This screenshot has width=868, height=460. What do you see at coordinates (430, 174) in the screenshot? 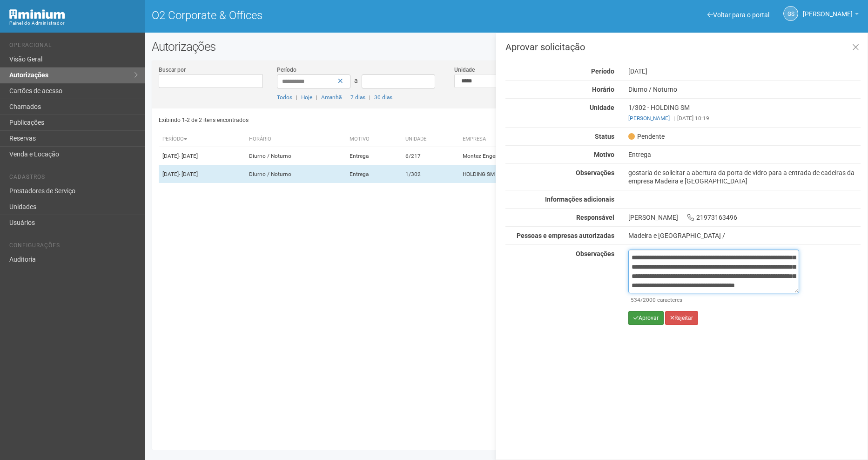
I see `td: 1/302` at bounding box center [430, 174].